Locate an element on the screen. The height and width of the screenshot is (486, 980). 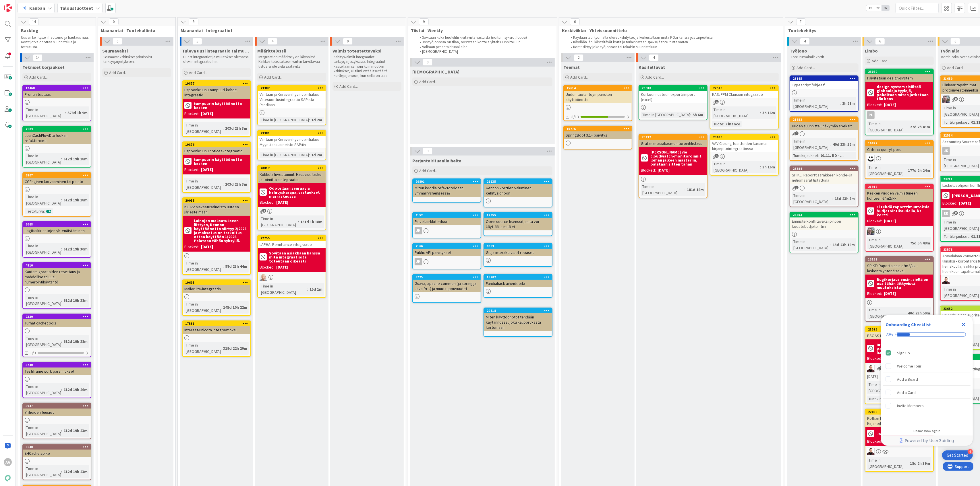
div: 19695MailerLite-integraatio is located at coordinates (216, 286).